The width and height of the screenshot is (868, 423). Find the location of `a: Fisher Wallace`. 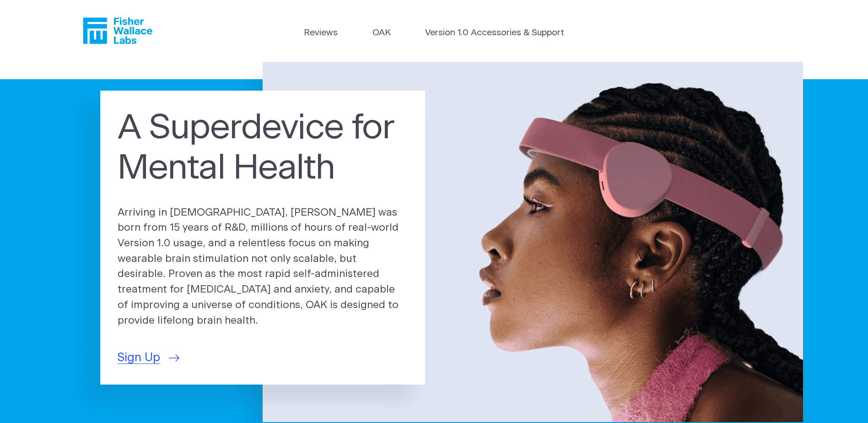

a: Fisher Wallace is located at coordinates (117, 31).